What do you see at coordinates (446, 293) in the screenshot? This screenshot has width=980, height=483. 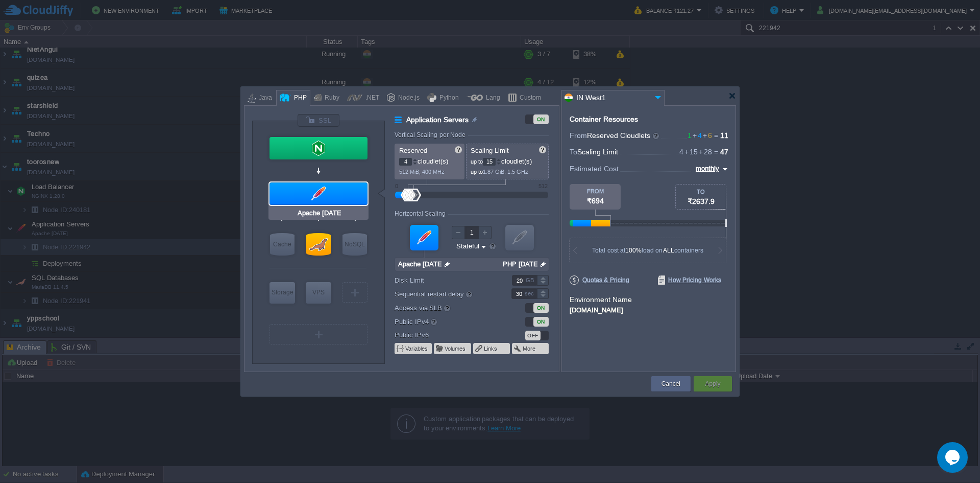 I see `label: Sequential restart delay` at bounding box center [446, 293].